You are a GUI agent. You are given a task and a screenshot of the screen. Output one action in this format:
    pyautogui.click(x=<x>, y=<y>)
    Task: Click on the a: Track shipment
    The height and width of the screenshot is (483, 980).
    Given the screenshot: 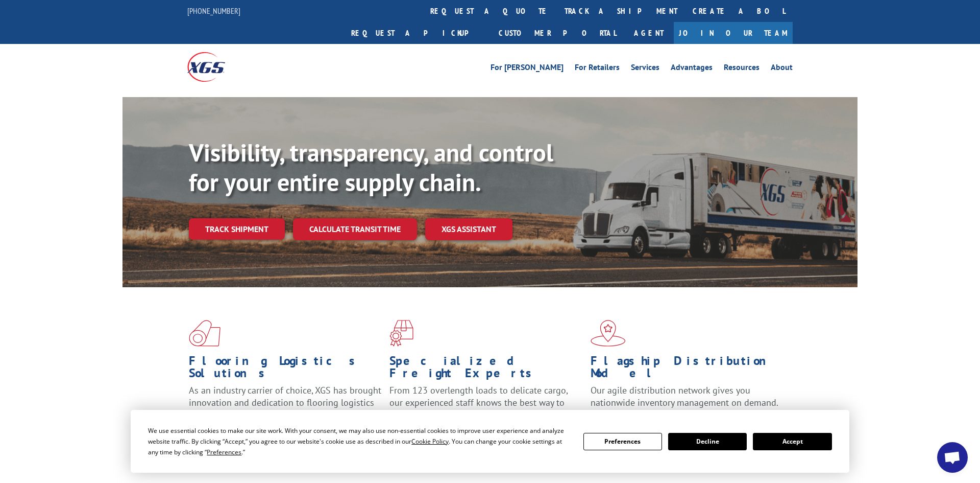 What is the action you would take?
    pyautogui.click(x=237, y=229)
    